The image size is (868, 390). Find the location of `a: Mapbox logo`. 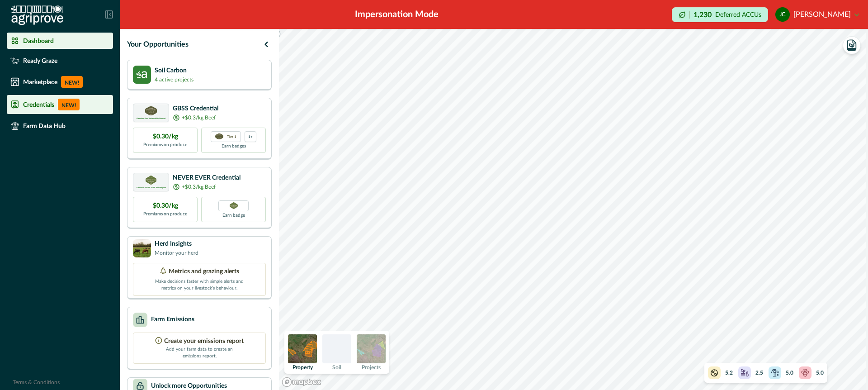

a: Mapbox logo is located at coordinates (302, 382).